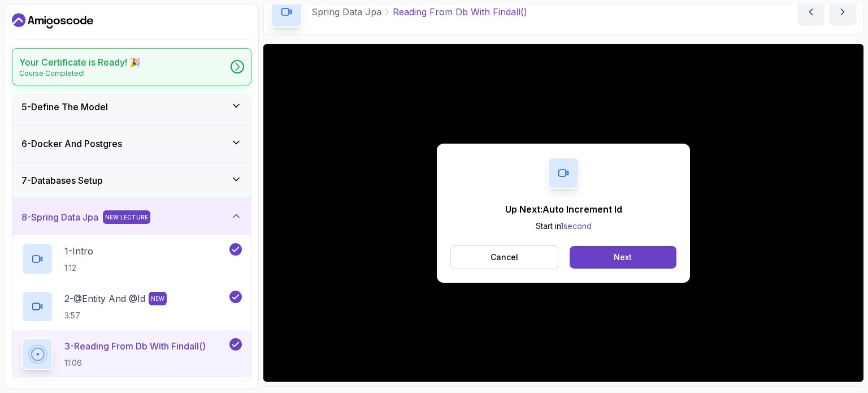 This screenshot has height=393, width=868. What do you see at coordinates (80, 62) in the screenshot?
I see `h2: Your Certificate is Ready! 🎉` at bounding box center [80, 62].